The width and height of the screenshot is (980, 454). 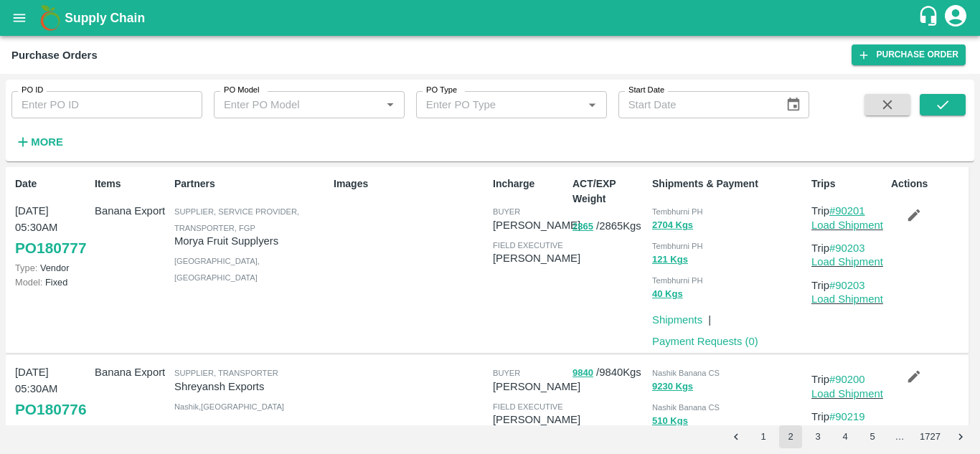 I want to click on a: #90200, so click(x=847, y=380).